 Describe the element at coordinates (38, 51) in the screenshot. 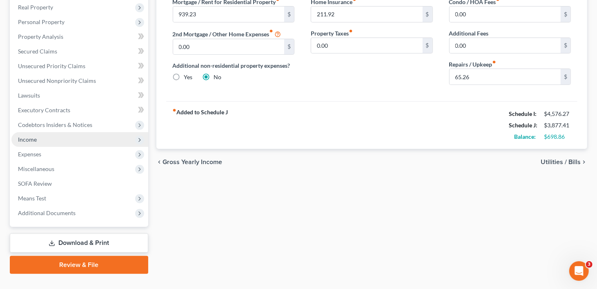

I see `span: Secured Claims` at that location.